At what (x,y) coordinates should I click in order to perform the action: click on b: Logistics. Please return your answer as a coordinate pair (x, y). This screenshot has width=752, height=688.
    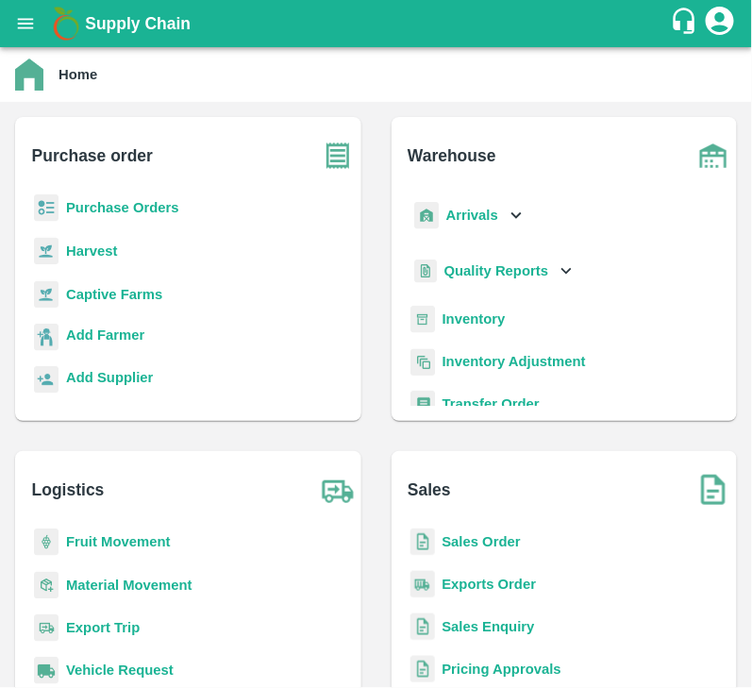
    Looking at the image, I should click on (68, 490).